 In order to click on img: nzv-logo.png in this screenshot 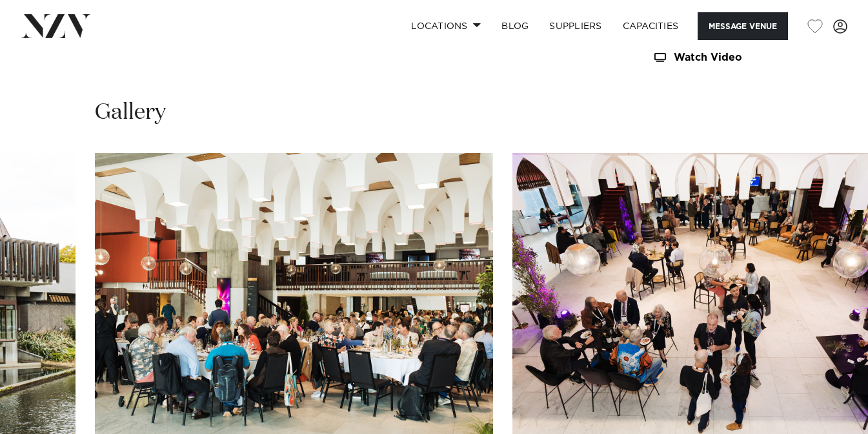, I will do `click(55, 26)`.